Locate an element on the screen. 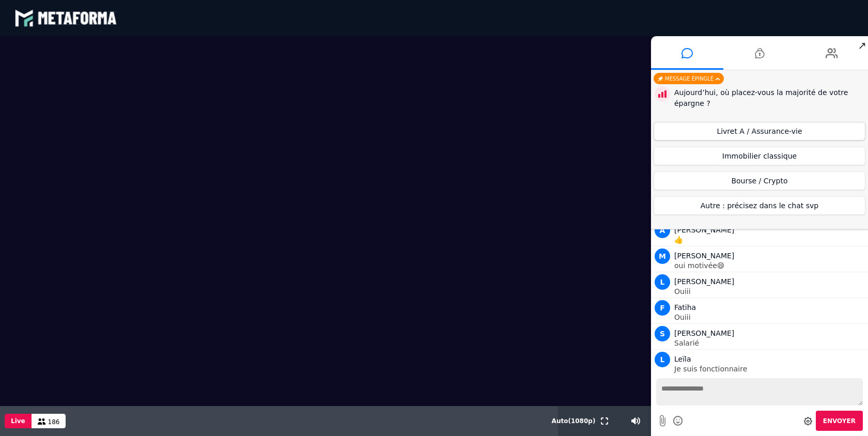  span: M is located at coordinates (662, 256).